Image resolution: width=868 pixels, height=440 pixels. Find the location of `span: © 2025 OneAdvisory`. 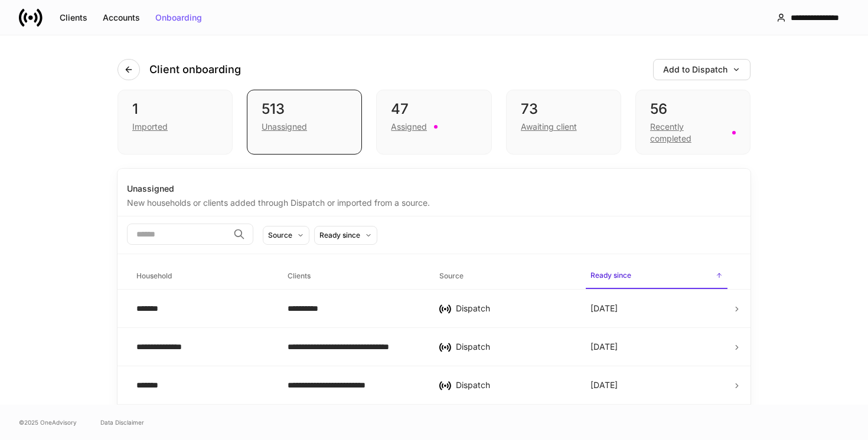

span: © 2025 OneAdvisory is located at coordinates (48, 423).